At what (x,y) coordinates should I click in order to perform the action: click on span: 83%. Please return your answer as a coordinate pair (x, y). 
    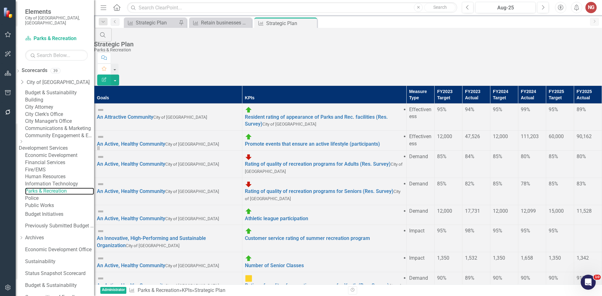
    Looking at the image, I should click on (581, 184).